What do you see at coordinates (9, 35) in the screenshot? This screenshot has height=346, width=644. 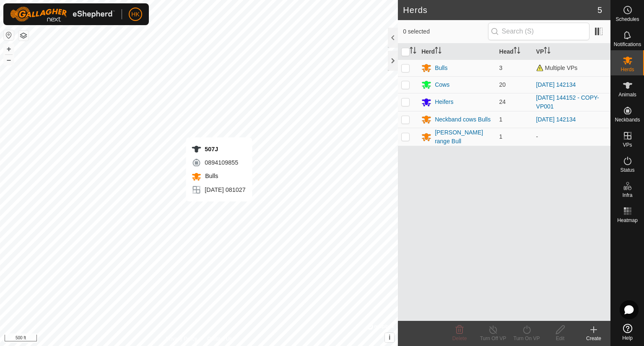 I see `button: Reset Map` at bounding box center [9, 35].